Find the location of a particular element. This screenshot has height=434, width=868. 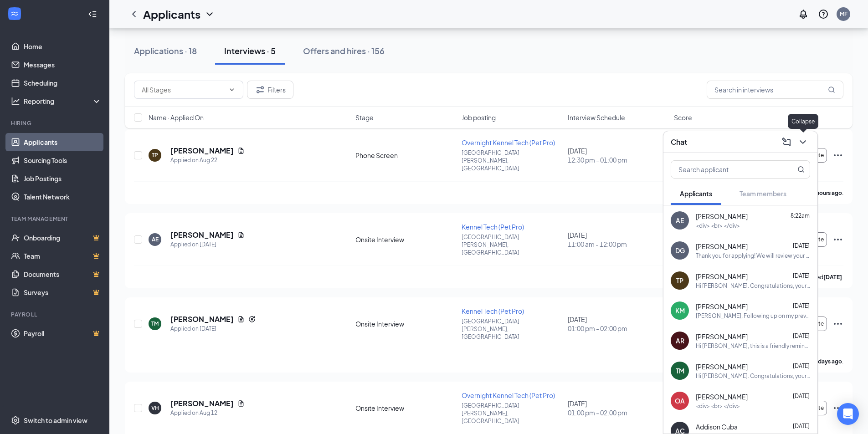

b: 7 days ago is located at coordinates (828, 361).